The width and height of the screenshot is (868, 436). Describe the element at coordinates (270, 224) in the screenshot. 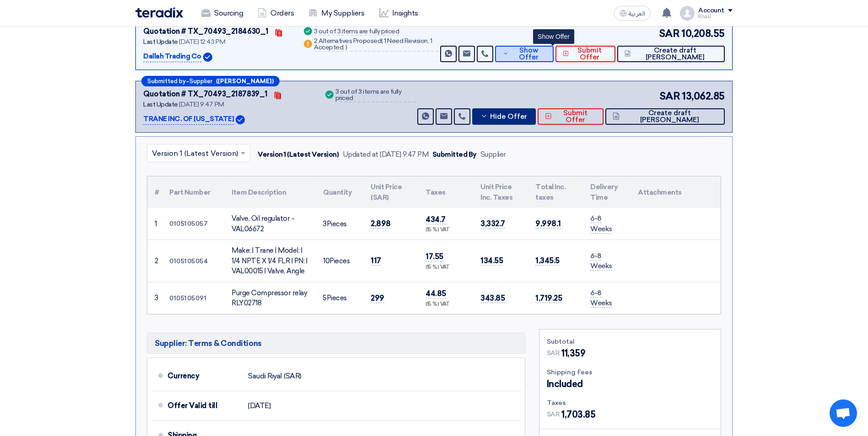

I see `div: Valve, Oil regulator - VAL06672` at that location.